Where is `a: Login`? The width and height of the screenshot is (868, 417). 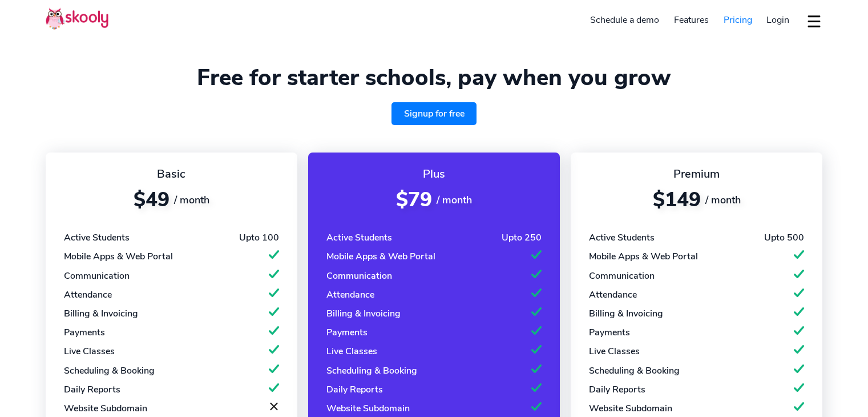 a: Login is located at coordinates (778, 20).